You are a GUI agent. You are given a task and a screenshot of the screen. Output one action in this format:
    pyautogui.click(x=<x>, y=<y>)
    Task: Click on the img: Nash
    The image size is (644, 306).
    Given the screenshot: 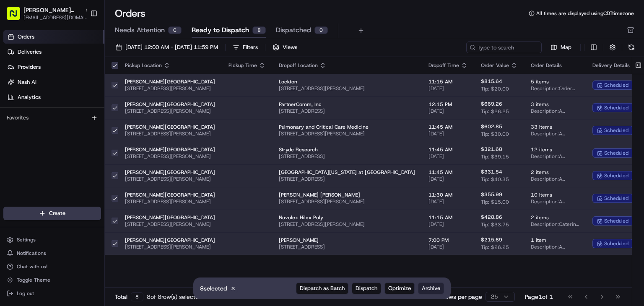 What is the action you would take?
    pyautogui.click(x=17, y=17)
    